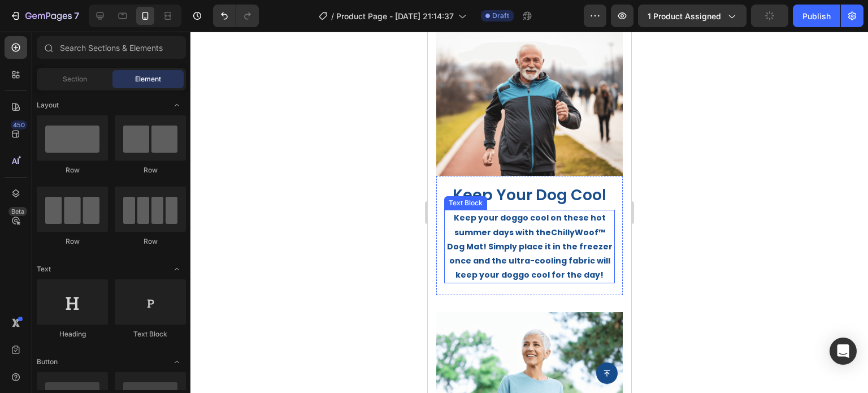 This screenshot has height=393, width=868. I want to click on div: Heading, so click(72, 334).